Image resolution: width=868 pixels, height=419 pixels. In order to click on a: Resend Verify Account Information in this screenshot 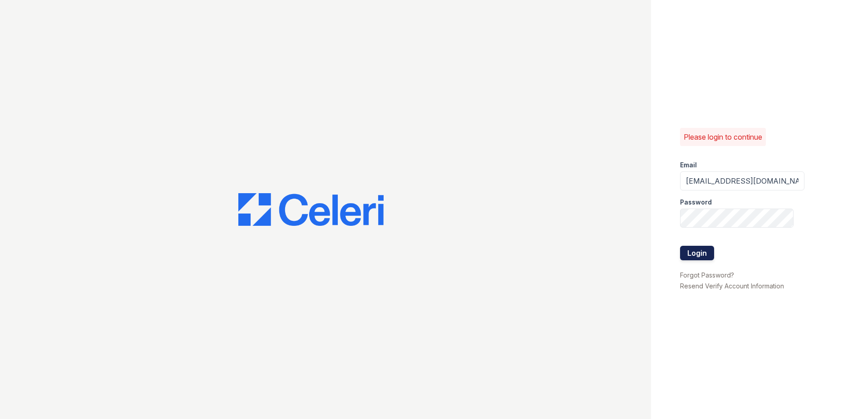, I will do `click(732, 285)`.